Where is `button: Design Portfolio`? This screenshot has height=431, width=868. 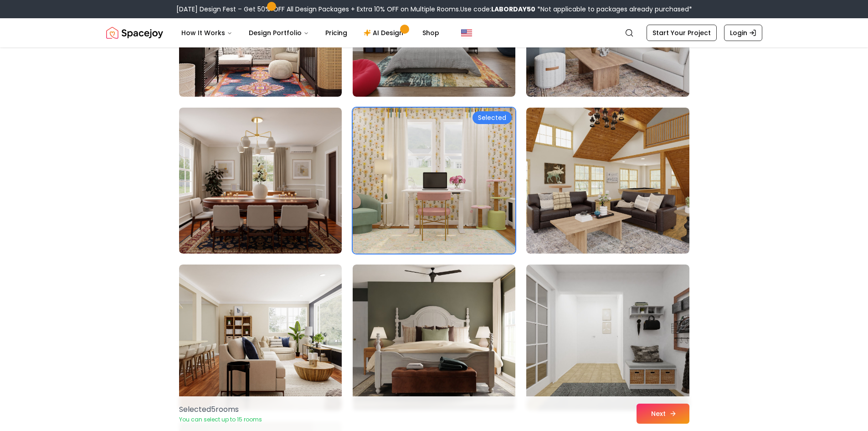 button: Design Portfolio is located at coordinates (279, 33).